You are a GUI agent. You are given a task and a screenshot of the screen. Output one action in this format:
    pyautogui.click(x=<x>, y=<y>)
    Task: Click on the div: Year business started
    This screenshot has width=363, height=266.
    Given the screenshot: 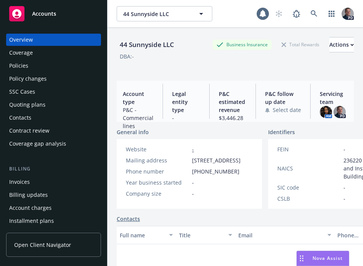 What is the action you would take?
    pyautogui.click(x=157, y=182)
    